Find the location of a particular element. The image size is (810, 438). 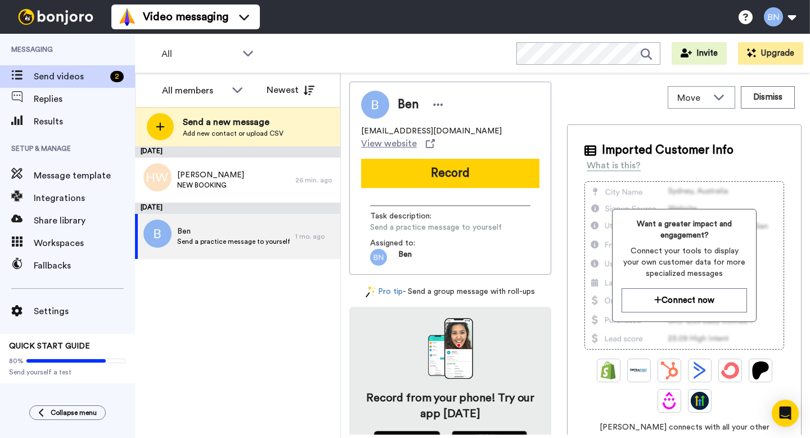

img: Image of Ben is located at coordinates (375, 105).